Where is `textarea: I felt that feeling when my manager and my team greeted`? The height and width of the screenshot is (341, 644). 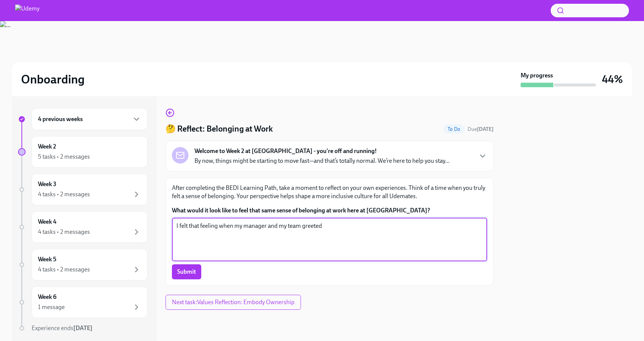 textarea: I felt that feeling when my manager and my team greeted is located at coordinates (329, 239).